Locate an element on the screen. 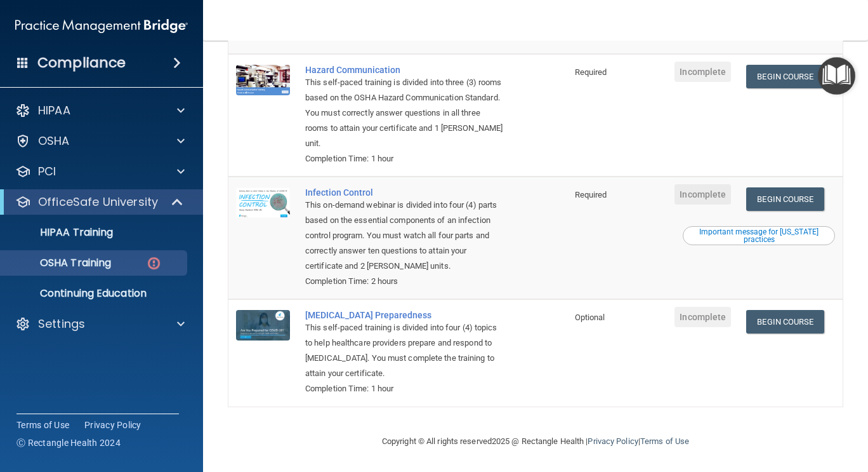  div: This on-demand webinar is divided into four (4) parts based on the essential components of an inf... is located at coordinates (404, 236).